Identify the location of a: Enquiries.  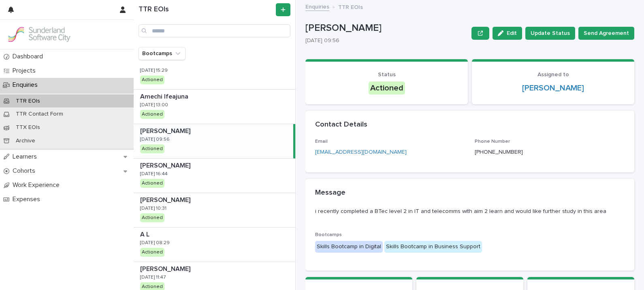
(317, 6).